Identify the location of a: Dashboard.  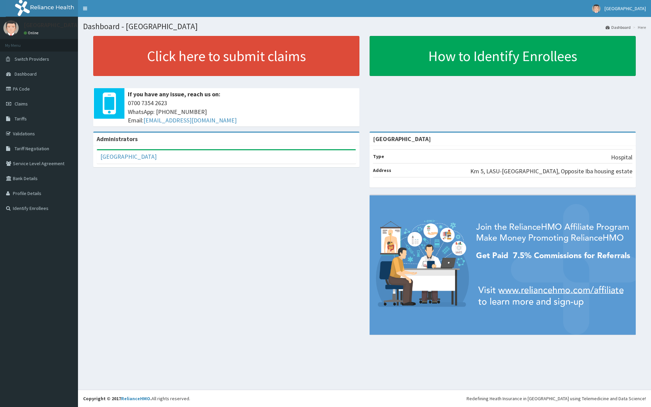
(618, 27).